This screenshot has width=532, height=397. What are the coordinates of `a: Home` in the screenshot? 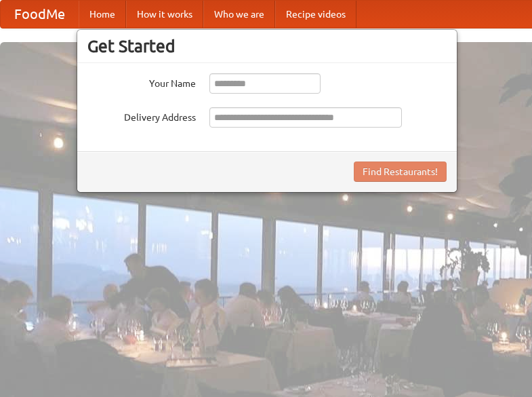 It's located at (103, 14).